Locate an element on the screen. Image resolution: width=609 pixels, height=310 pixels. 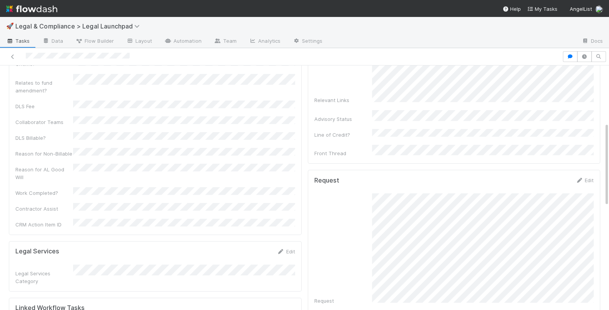
div: Advisory Status is located at coordinates (343, 119).